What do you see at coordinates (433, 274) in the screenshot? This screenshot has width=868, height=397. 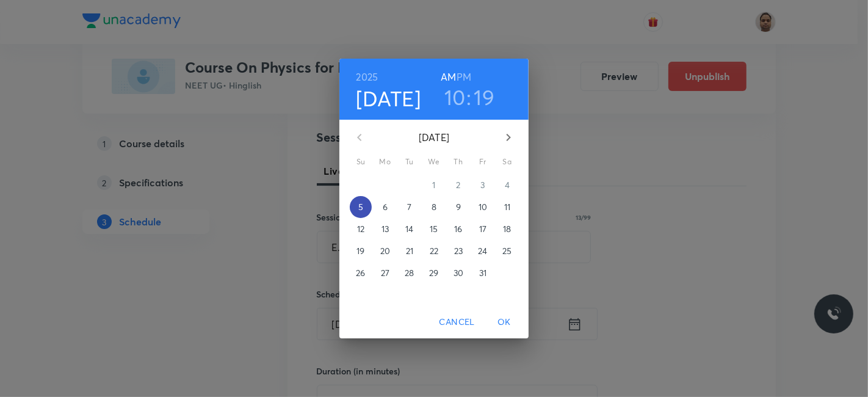 I see `p: 29` at bounding box center [433, 274].